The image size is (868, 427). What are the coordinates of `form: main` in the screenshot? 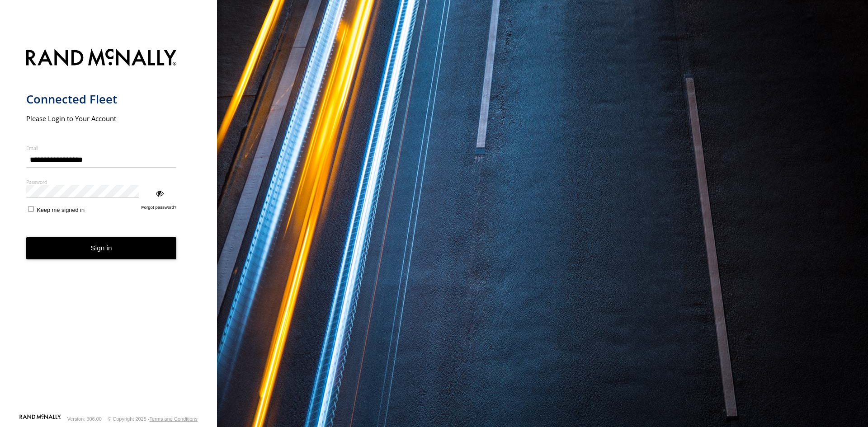 It's located at (109, 228).